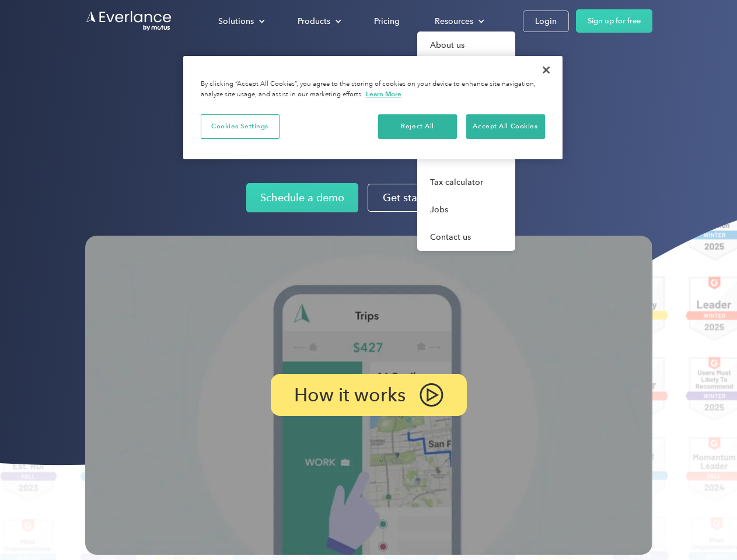  What do you see at coordinates (302, 198) in the screenshot?
I see `a: Schedule a demo` at bounding box center [302, 198].